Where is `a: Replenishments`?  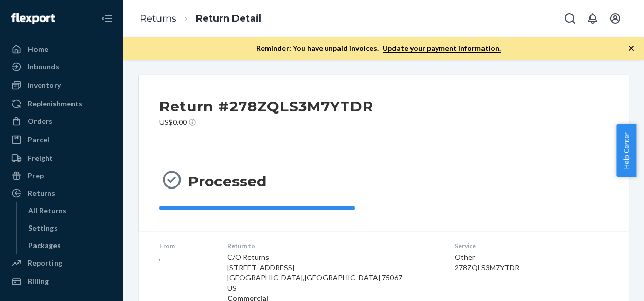
a: Replenishments is located at coordinates (62, 104).